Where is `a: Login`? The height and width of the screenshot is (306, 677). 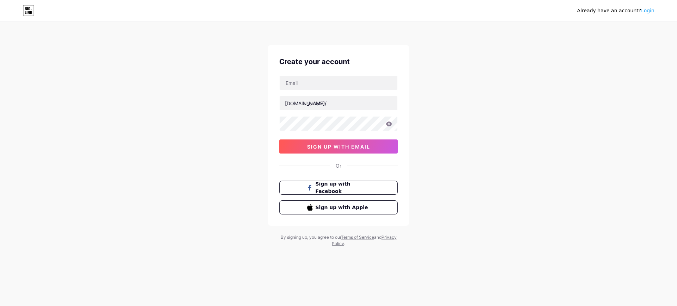
a: Login is located at coordinates (648, 11).